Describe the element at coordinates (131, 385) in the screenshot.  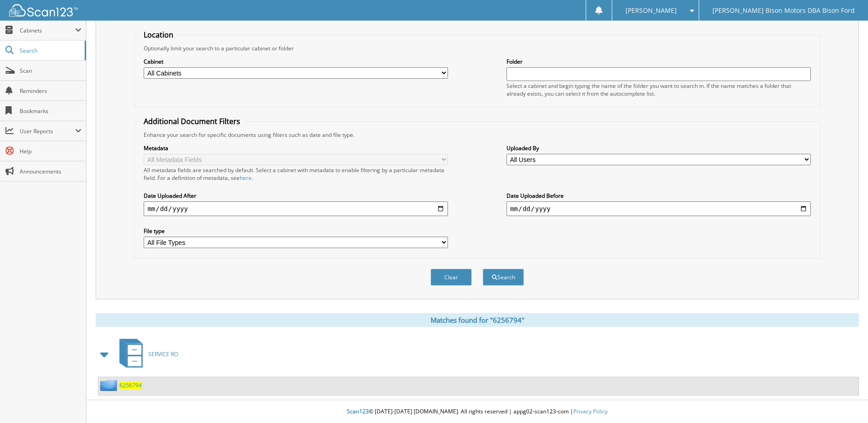
I see `a: 6256794` at that location.